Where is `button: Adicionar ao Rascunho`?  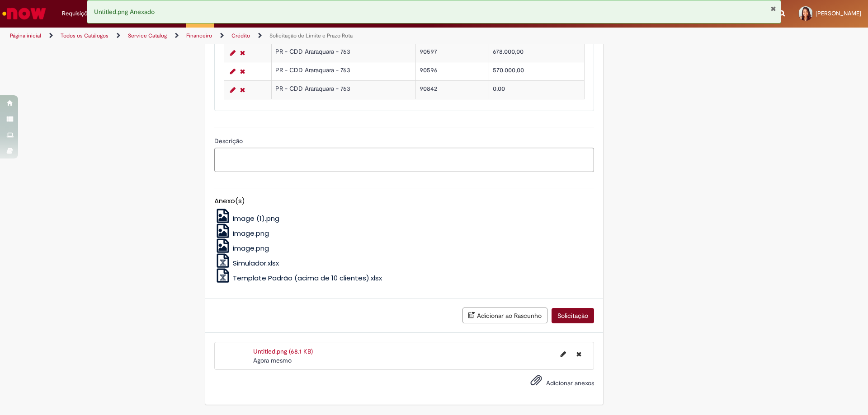 button: Adicionar ao Rascunho is located at coordinates (505, 315).